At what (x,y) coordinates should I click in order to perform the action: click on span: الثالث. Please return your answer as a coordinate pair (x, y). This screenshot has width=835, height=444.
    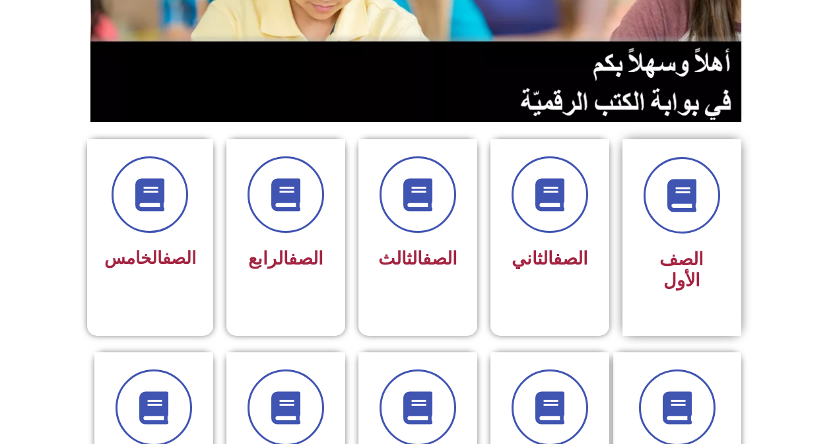
    Looking at the image, I should click on (418, 259).